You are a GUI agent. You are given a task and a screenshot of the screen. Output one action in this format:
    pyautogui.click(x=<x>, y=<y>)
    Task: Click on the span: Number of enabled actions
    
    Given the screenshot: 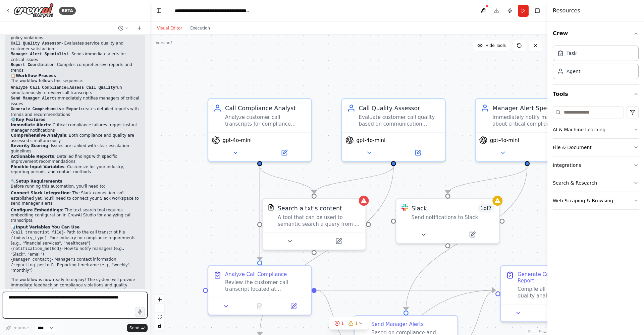 What is the action you would take?
    pyautogui.click(x=486, y=208)
    